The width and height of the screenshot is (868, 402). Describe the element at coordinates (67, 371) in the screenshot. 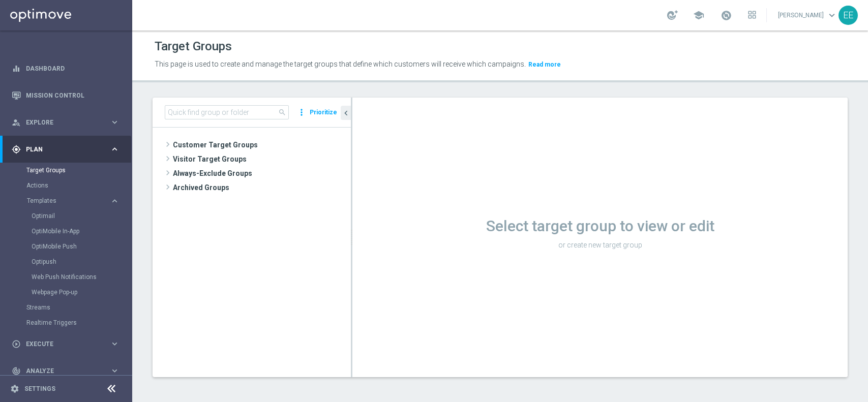

I see `span: Analyze` at that location.